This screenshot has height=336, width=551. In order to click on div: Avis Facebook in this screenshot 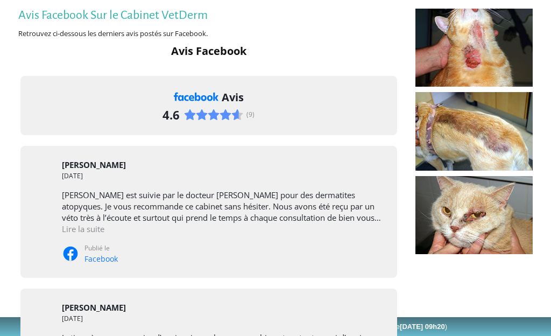, I will do `click(209, 51)`.